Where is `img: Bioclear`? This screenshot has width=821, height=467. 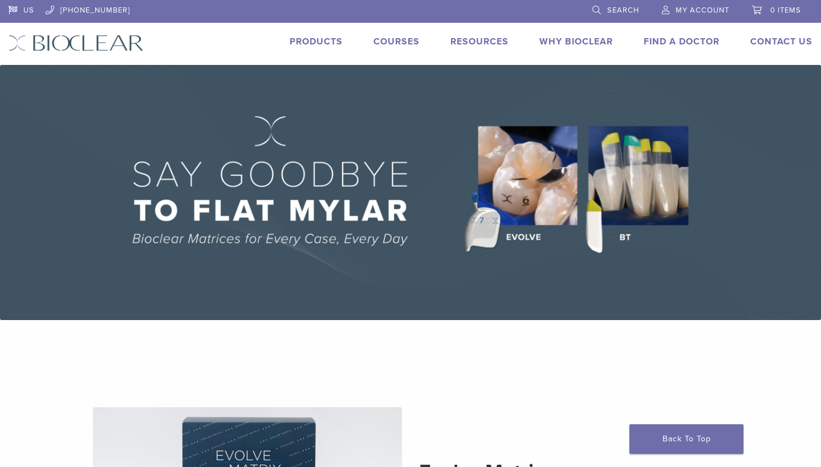 img: Bioclear is located at coordinates (76, 43).